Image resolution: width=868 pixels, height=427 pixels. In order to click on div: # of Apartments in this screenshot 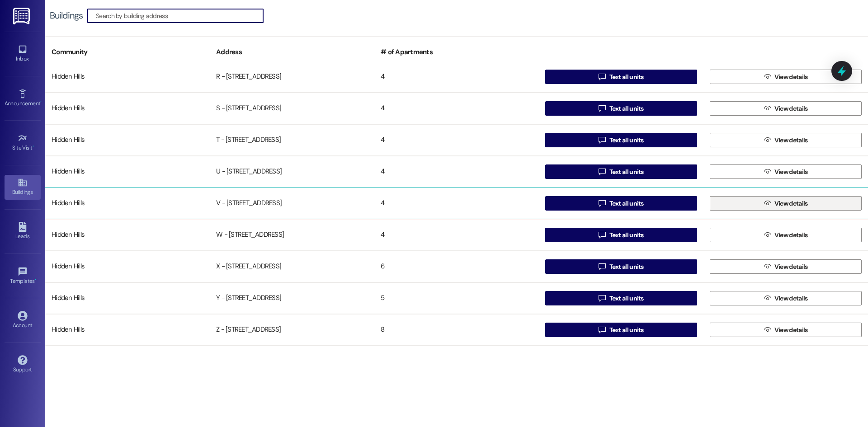, I will do `click(457, 52)`.